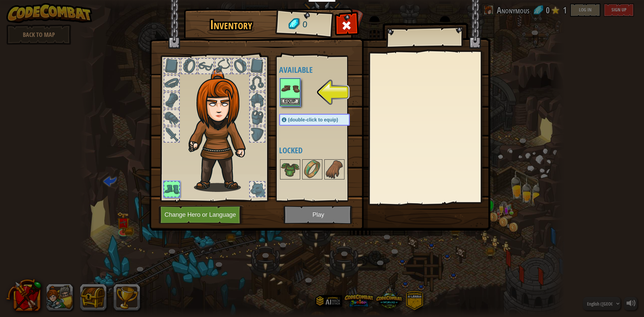  What do you see at coordinates (305, 24) in the screenshot?
I see `span: 0` at bounding box center [305, 24].